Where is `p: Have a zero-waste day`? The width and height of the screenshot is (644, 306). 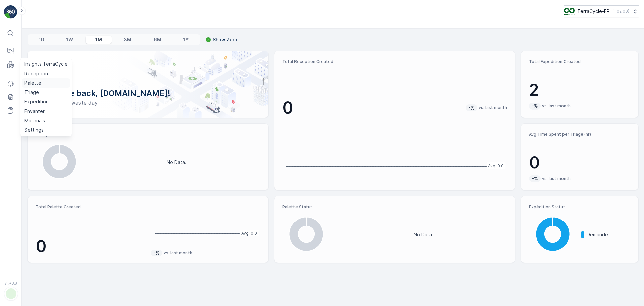 p: Have a zero-waste day is located at coordinates (148, 103).